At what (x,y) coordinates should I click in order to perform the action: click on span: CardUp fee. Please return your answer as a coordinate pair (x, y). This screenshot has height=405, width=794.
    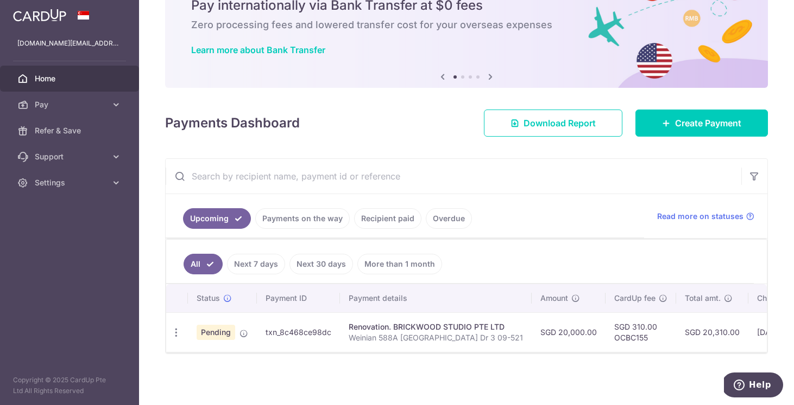
    Looking at the image, I should click on (634, 299).